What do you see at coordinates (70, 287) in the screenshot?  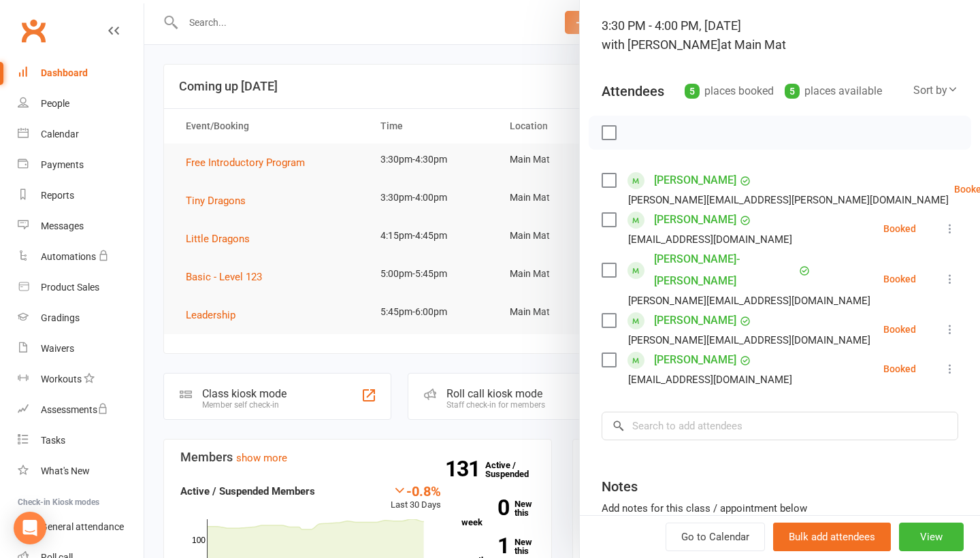 I see `div: Product Sales` at bounding box center [70, 287].